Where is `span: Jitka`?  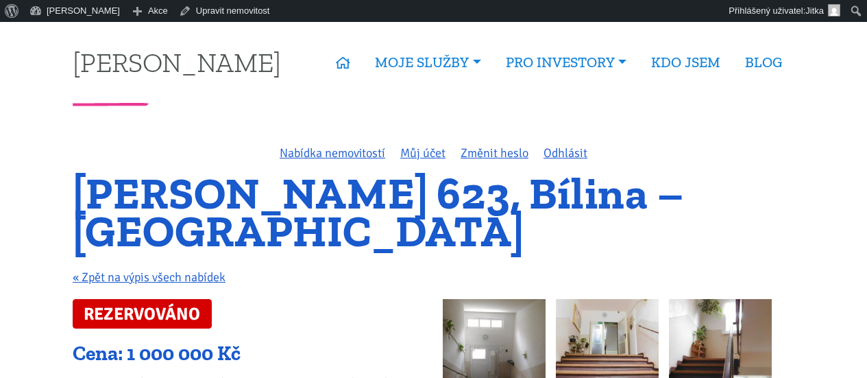 span: Jitka is located at coordinates (814, 10).